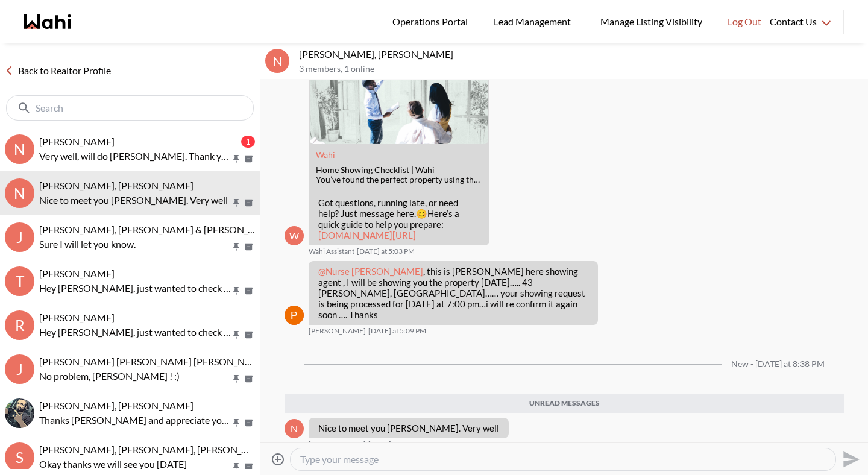  What do you see at coordinates (294, 236) in the screenshot?
I see `div: W` at bounding box center [294, 236].